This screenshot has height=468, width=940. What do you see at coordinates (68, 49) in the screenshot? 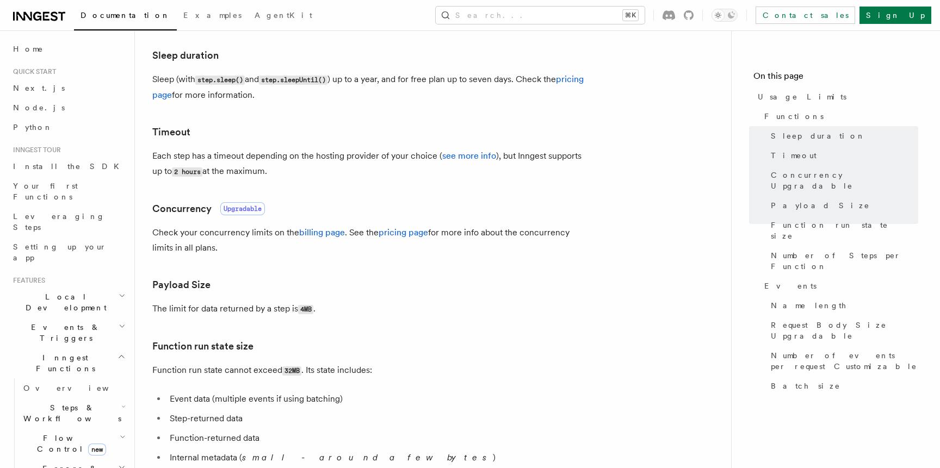
I see `a: Home` at bounding box center [68, 49].